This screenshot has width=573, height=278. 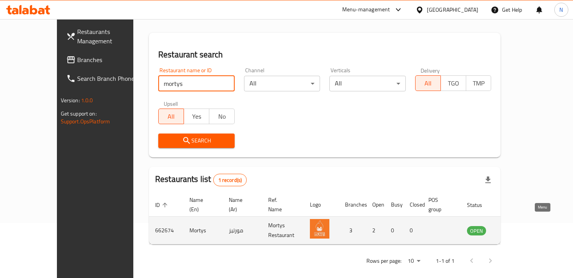 What do you see at coordinates (430, 70) in the screenshot?
I see `label: Delivery` at bounding box center [430, 70].